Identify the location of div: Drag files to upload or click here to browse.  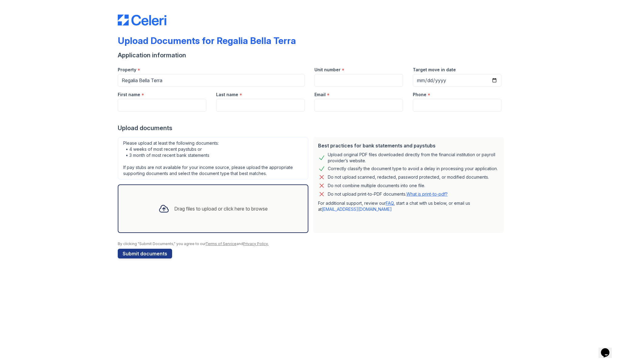
(221, 209).